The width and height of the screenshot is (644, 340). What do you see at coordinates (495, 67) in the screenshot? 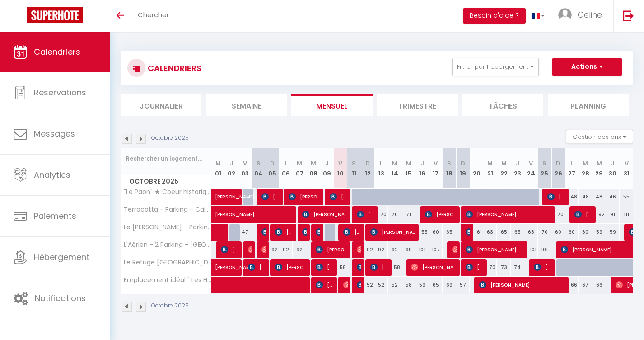
I see `button: Filtrer par hébergement` at bounding box center [495, 67].